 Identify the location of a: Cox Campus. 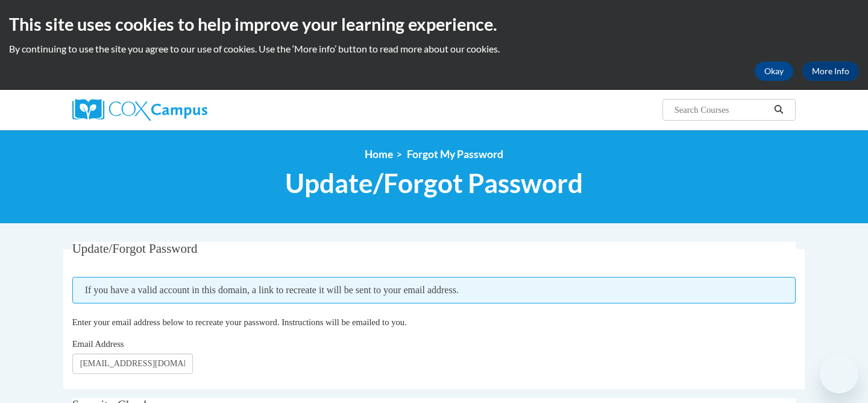
(187, 109).